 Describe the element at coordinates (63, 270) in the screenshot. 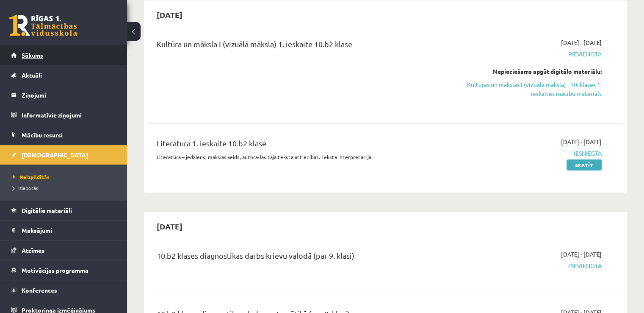

I see `a: Motivācijas programma` at that location.